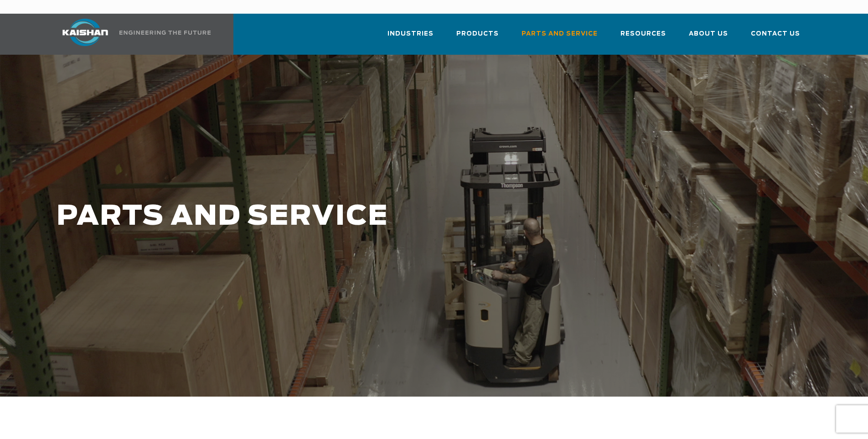 The image size is (868, 439). What do you see at coordinates (775, 34) in the screenshot?
I see `span: Contact Us` at bounding box center [775, 34].